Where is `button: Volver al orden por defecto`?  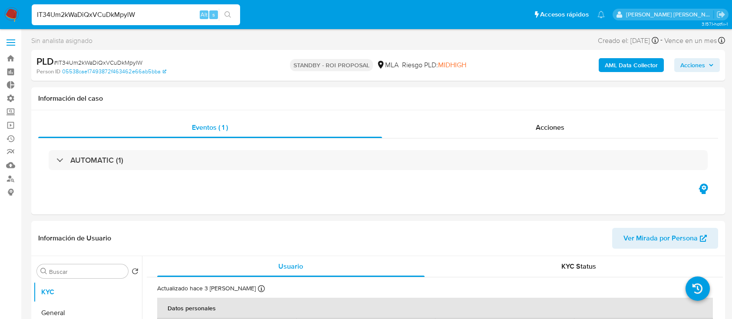
button: Volver al orden por defecto is located at coordinates (135, 273).